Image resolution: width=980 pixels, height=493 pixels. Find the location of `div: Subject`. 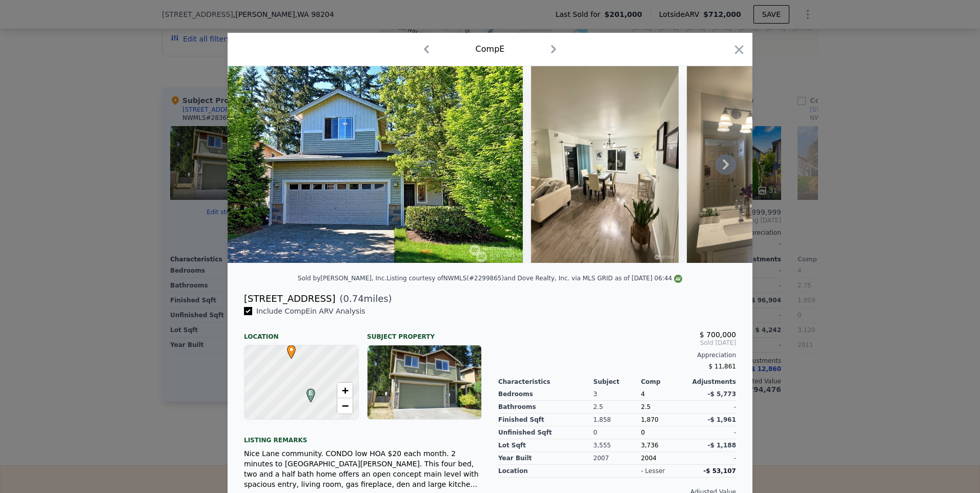

div: Subject is located at coordinates (617, 382).